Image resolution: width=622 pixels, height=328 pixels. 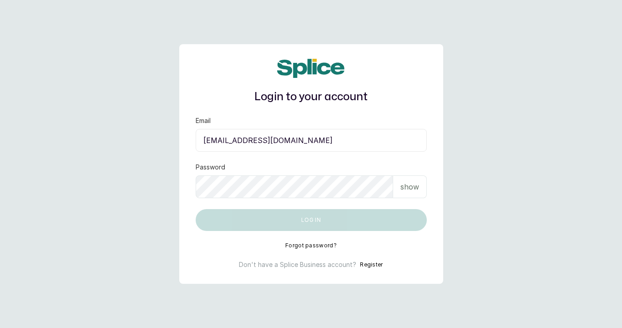 What do you see at coordinates (298, 264) in the screenshot?
I see `p: Don't have a Splice Business account?` at bounding box center [298, 264].